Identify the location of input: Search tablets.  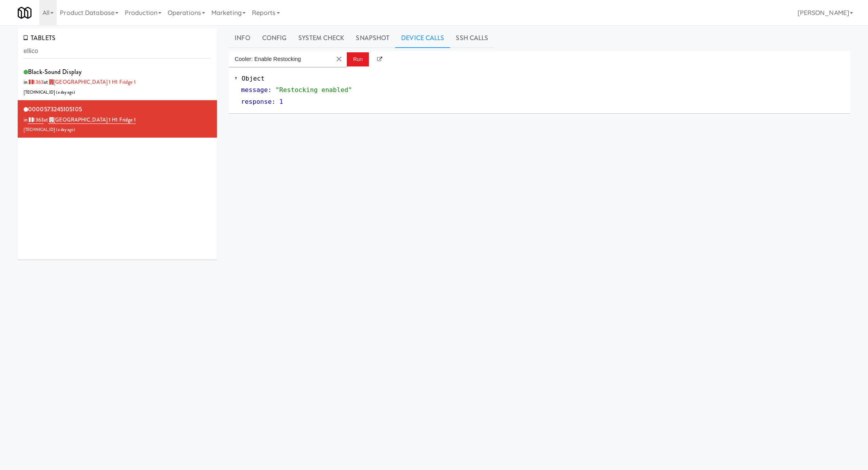
(118, 52).